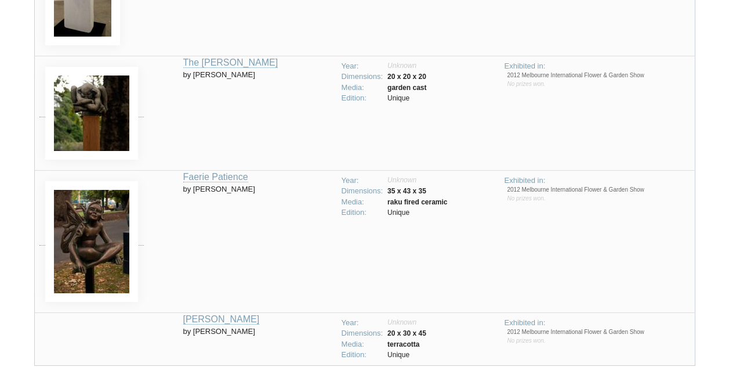 Image resolution: width=729 pixels, height=374 pixels. Describe the element at coordinates (407, 77) in the screenshot. I see `strong: 20 x 20 x 20` at that location.